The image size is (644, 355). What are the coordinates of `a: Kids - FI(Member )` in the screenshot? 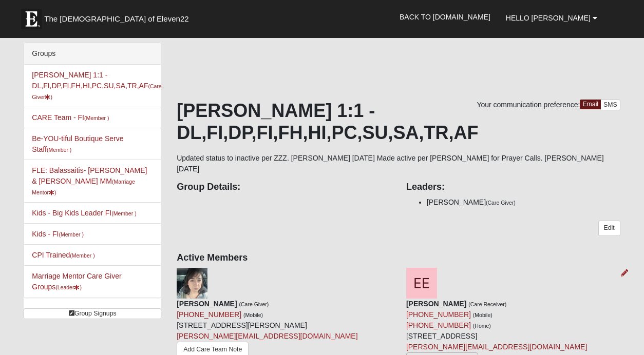 It's located at (58, 234).